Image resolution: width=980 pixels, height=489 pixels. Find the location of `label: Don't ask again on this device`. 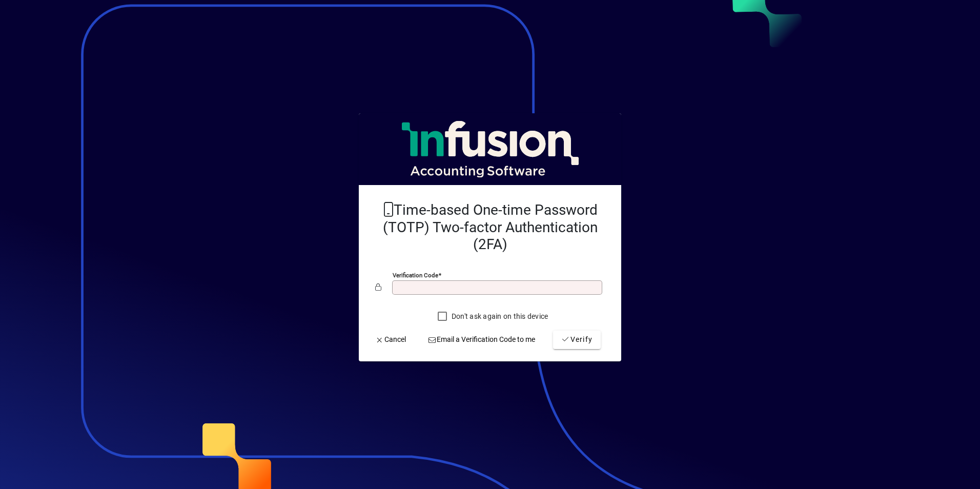

label: Don't ask again on this device is located at coordinates (499, 316).